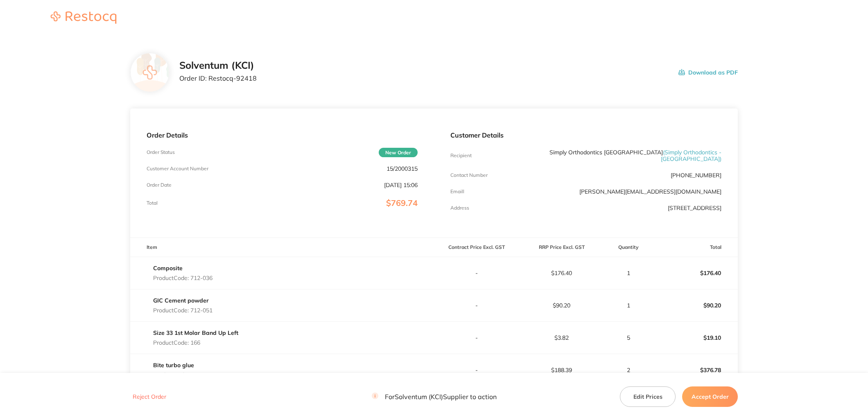 The width and height of the screenshot is (868, 420). What do you see at coordinates (629, 370) in the screenshot?
I see `p: 2` at bounding box center [629, 370].